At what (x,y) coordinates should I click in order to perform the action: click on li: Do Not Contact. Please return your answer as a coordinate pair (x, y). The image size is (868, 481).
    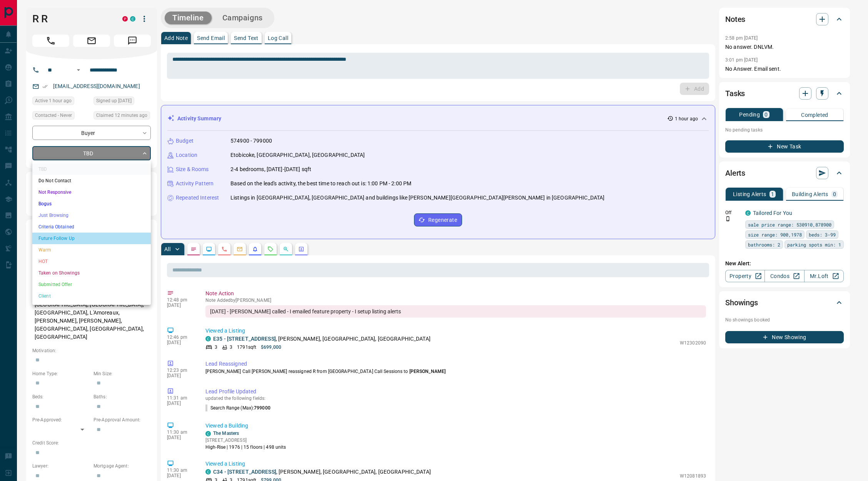
    Looking at the image, I should click on (91, 181).